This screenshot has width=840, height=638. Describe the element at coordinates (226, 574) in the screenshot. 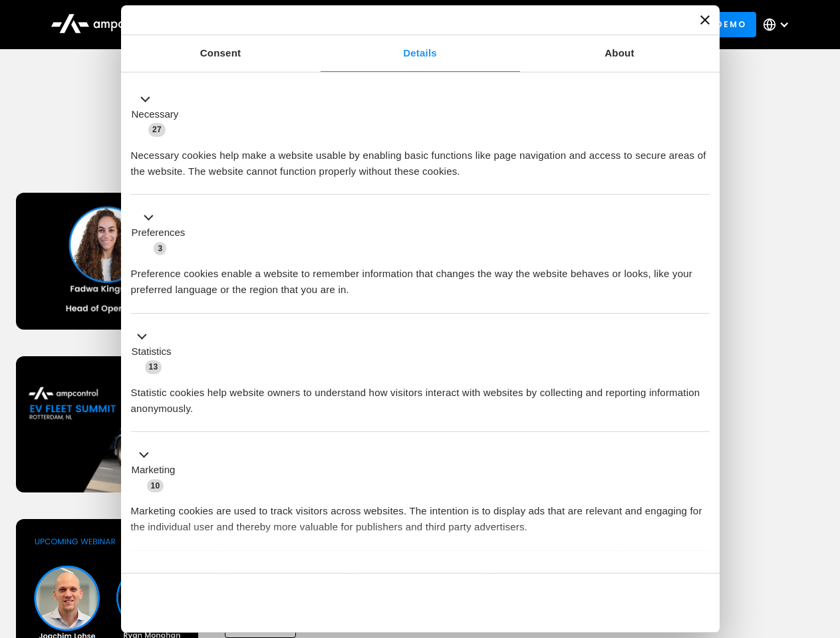

I see `span: 2` at that location.